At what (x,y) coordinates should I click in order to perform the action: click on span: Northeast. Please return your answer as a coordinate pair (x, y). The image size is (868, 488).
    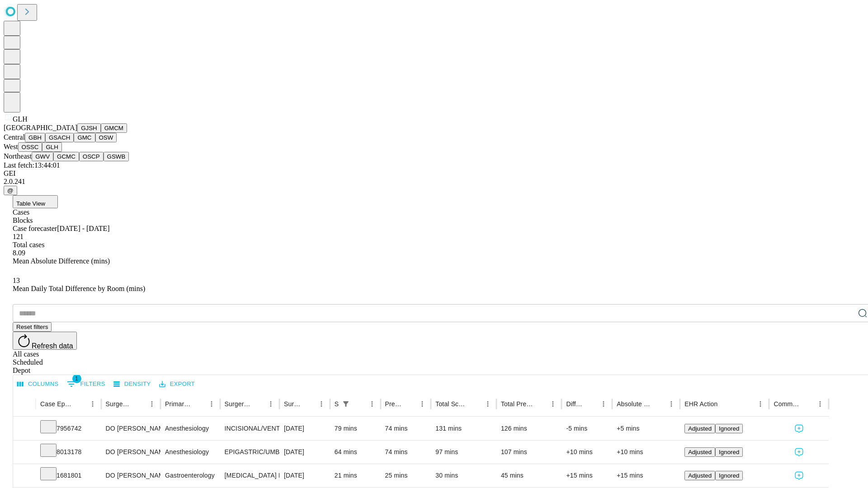
    Looking at the image, I should click on (18, 156).